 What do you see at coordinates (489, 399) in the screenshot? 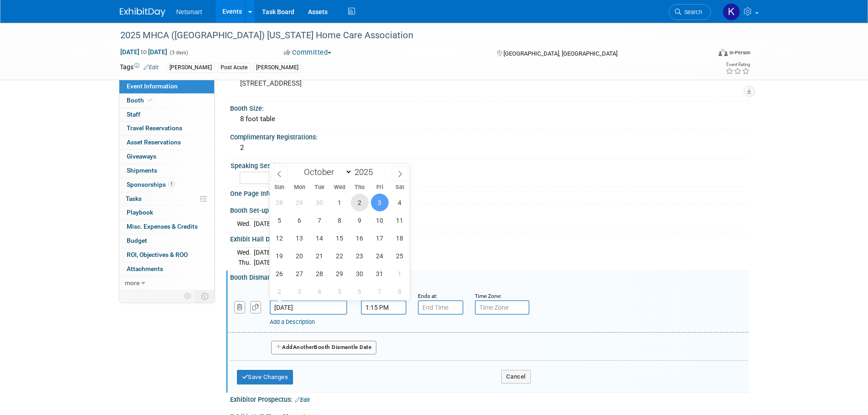
I see `div: Exhibitor Prospectus:` at bounding box center [489, 399].